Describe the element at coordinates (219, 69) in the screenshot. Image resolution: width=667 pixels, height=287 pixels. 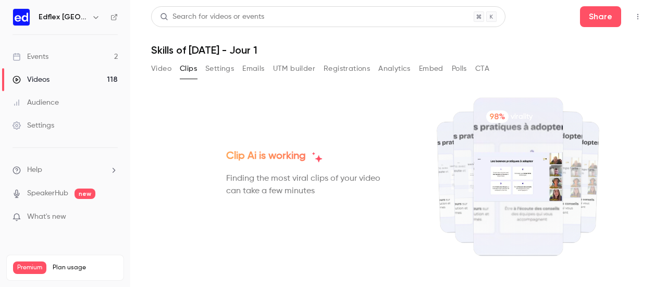
I see `button: Settings` at that location.